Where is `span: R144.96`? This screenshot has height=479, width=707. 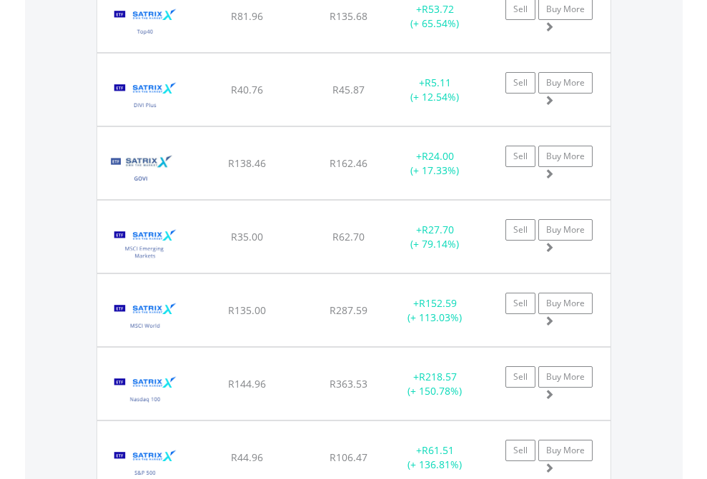
span: R144.96 is located at coordinates (246, 384).